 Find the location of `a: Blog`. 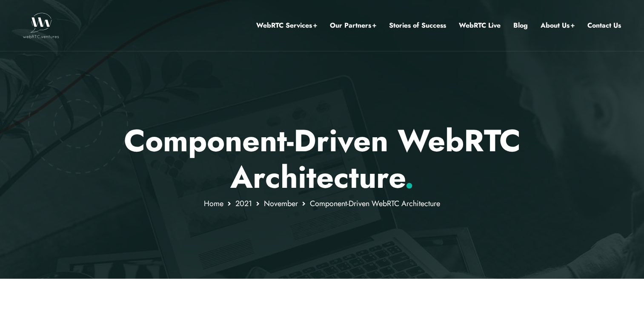

a: Blog is located at coordinates (520, 25).